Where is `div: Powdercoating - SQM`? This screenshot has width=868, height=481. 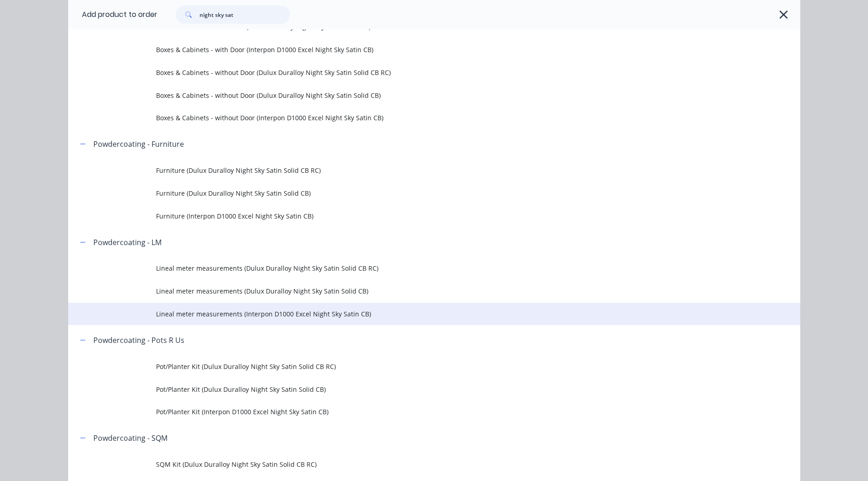
div: Powdercoating - SQM is located at coordinates (130, 438).